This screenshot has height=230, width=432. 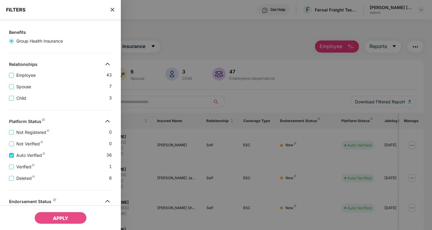 I want to click on span: 6, so click(x=110, y=178).